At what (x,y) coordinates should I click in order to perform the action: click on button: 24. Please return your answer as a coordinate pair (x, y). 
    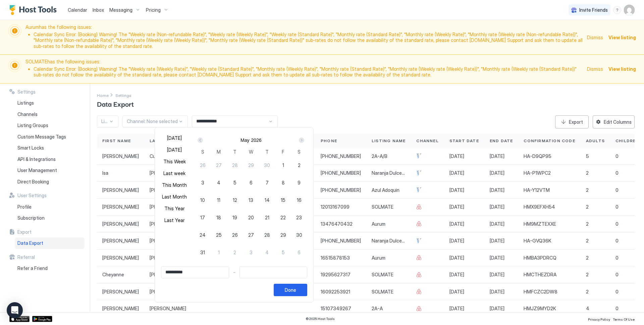
    Looking at the image, I should click on (202, 235).